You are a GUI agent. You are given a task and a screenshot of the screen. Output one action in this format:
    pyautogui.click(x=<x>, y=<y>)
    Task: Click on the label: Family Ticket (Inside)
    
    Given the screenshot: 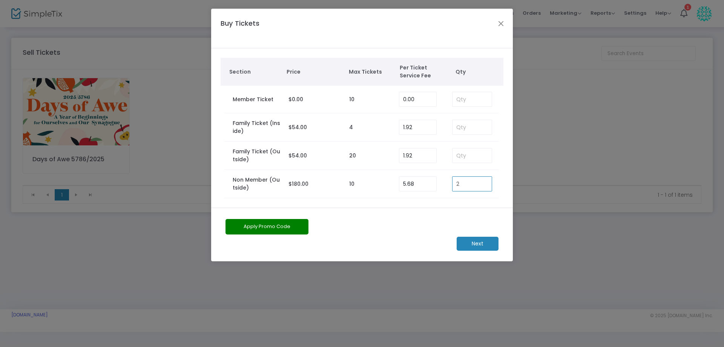 What is the action you would take?
    pyautogui.click(x=257, y=127)
    